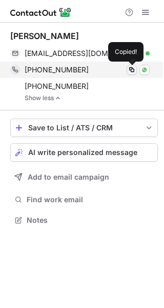 The height and width of the screenshot is (308, 164). What do you see at coordinates (83, 152) in the screenshot?
I see `span: AI write personalized message` at bounding box center [83, 152].